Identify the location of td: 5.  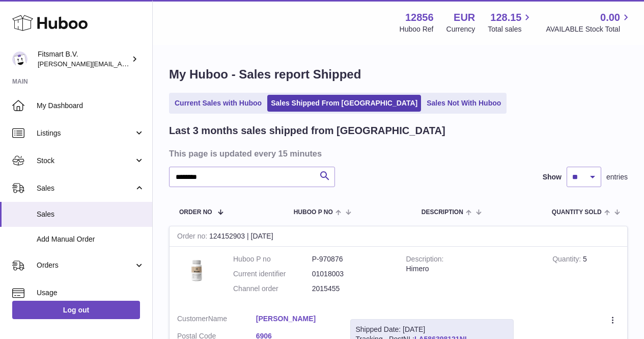
(586, 276).